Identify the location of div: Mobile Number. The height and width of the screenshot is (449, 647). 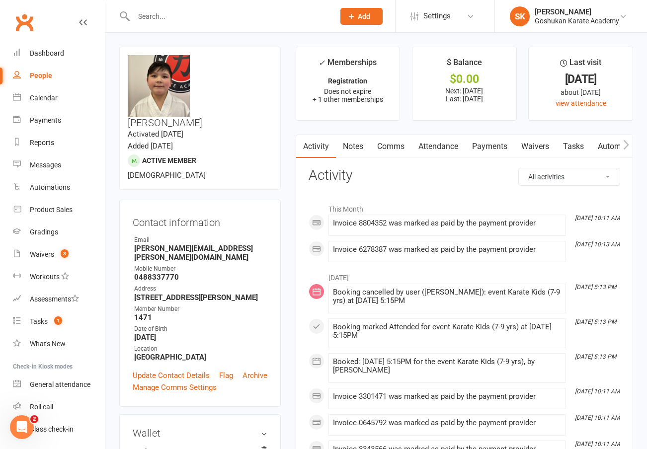
(201, 269).